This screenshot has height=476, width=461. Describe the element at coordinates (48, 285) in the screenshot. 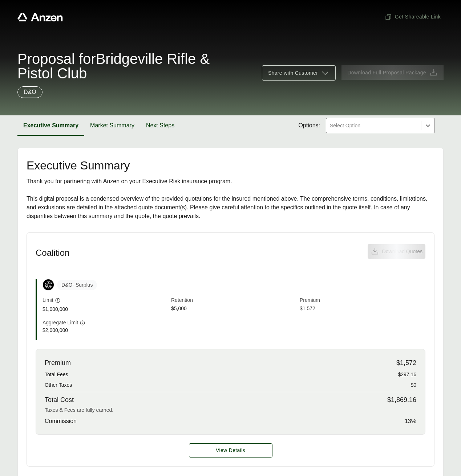

I see `img: Coalition` at that location.